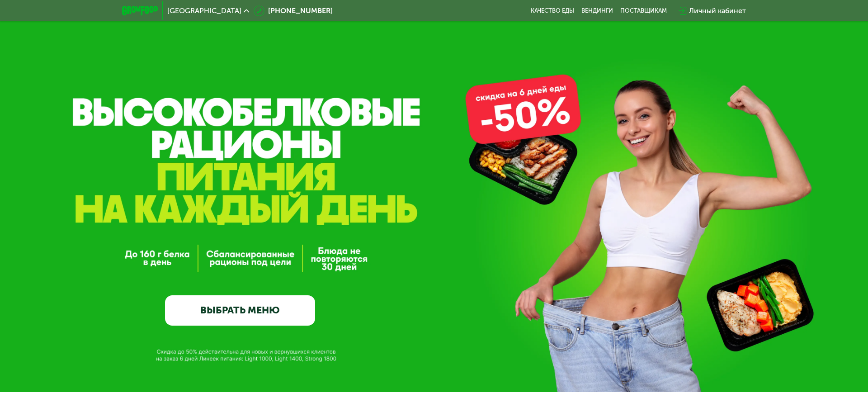  Describe the element at coordinates (240, 310) in the screenshot. I see `a: ВЫБРАТЬ МЕНЮ` at that location.